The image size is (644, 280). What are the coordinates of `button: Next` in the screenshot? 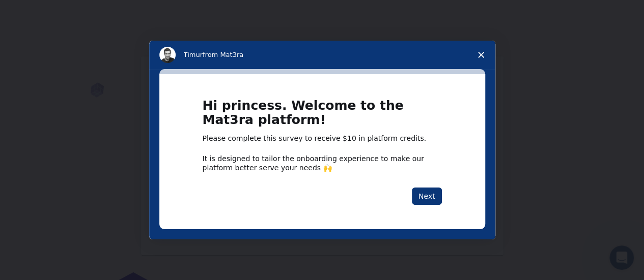 It's located at (427, 196).